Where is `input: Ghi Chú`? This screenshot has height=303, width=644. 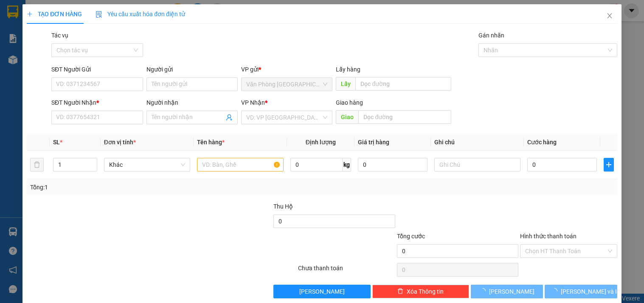 input: Ghi Chú is located at coordinates (477, 164).